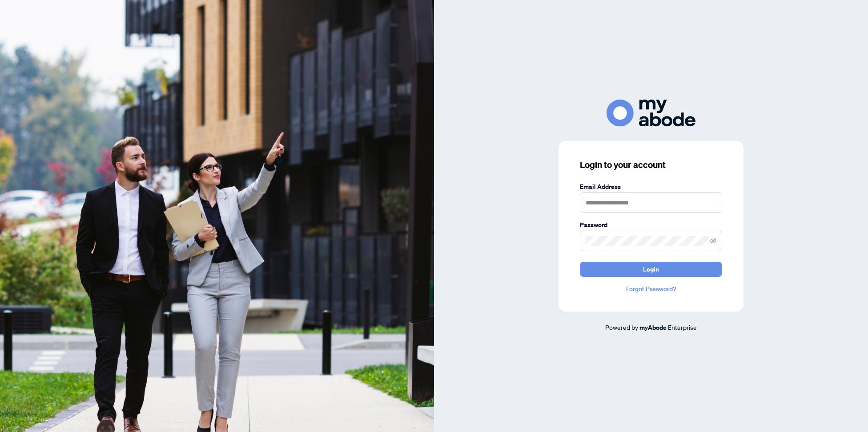 Image resolution: width=868 pixels, height=432 pixels. Describe the element at coordinates (651, 269) in the screenshot. I see `button: Login` at that location.